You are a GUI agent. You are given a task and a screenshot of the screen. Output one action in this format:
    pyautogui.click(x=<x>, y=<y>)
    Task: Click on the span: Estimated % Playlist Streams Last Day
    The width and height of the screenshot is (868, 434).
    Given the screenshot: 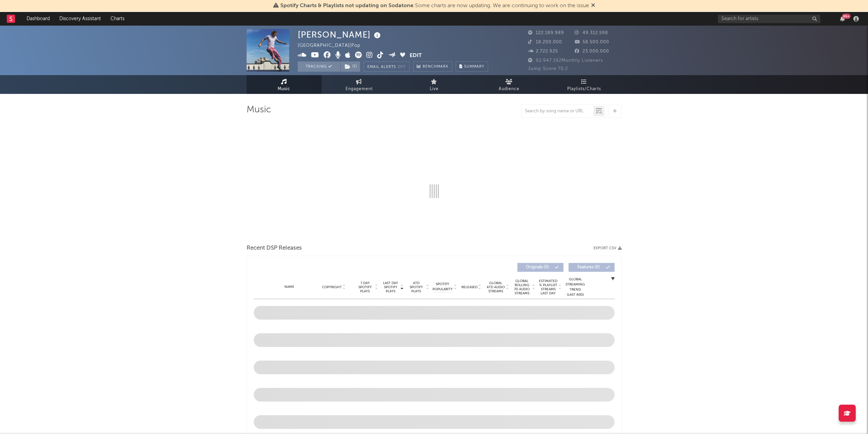 What is the action you would take?
    pyautogui.click(x=548, y=287)
    